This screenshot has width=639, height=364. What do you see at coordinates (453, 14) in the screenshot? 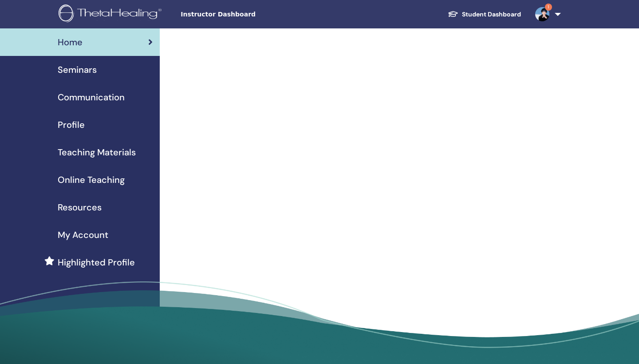
I see `img: graduation-cap-white.svg` at bounding box center [453, 14].